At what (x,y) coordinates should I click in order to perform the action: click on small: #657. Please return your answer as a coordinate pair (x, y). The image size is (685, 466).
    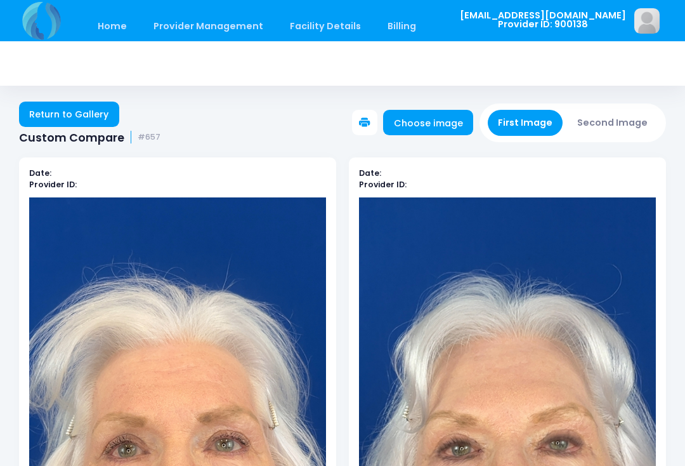
    Looking at the image, I should click on (149, 137).